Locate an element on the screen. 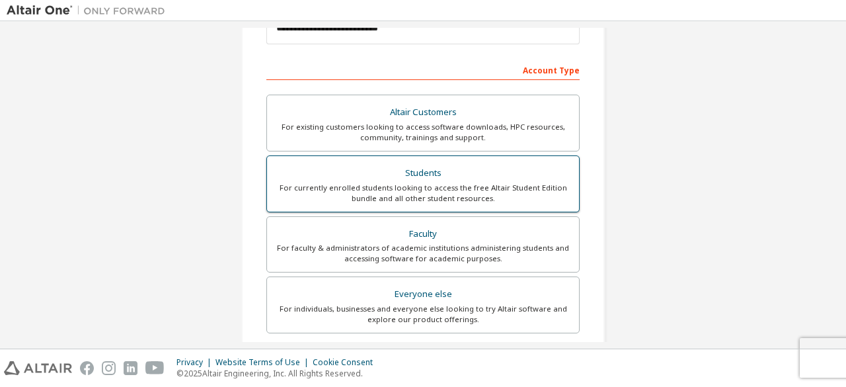 This screenshot has width=846, height=387. div: For faculty & administrators of academic institutions administering students and accessing softwa... is located at coordinates (423, 253).